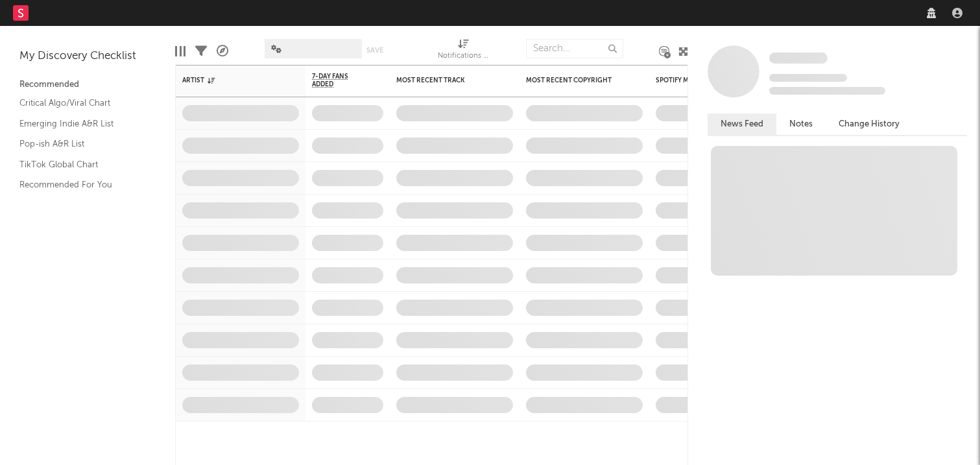 The image size is (980, 465). I want to click on span: 0 fans last week, so click(828, 91).